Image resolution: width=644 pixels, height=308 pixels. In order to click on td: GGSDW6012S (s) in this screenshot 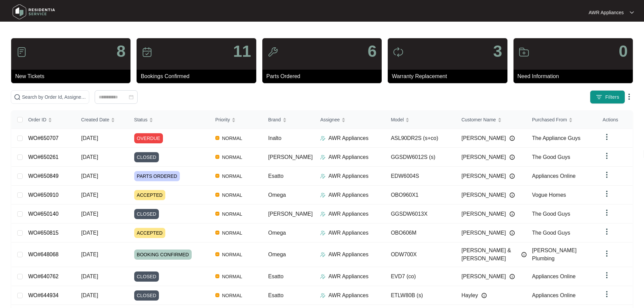, I will do `click(421, 157)`.